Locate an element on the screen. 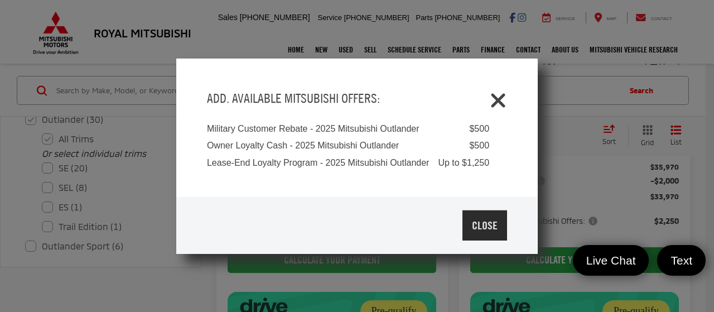 This screenshot has width=714, height=312. li: Military Customer Rebate - 2025 Mitsubishi Outlander is located at coordinates (348, 130).